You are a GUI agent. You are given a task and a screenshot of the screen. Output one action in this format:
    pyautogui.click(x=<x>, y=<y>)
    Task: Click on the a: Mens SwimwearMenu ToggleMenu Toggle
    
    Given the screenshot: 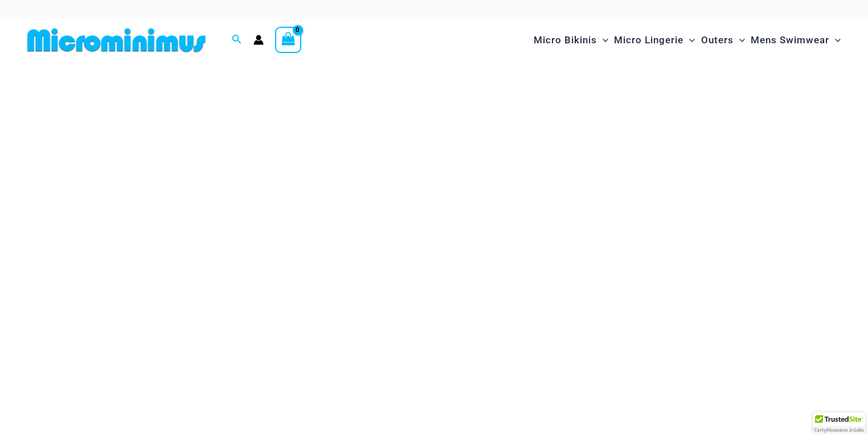 What is the action you would take?
    pyautogui.click(x=795, y=40)
    